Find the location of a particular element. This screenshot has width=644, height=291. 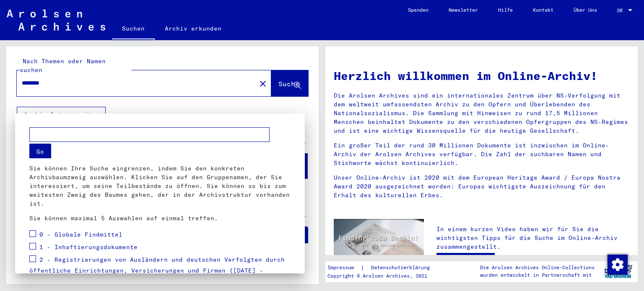

button: Go is located at coordinates (40, 151).